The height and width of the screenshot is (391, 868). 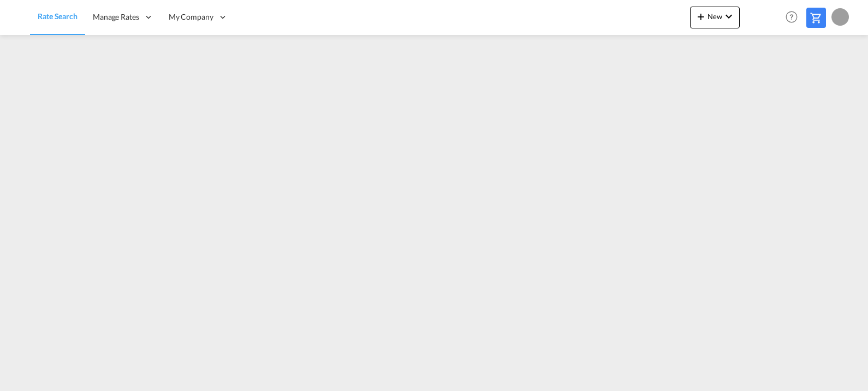 What do you see at coordinates (116, 17) in the screenshot?
I see `span: Manage Rates` at bounding box center [116, 17].